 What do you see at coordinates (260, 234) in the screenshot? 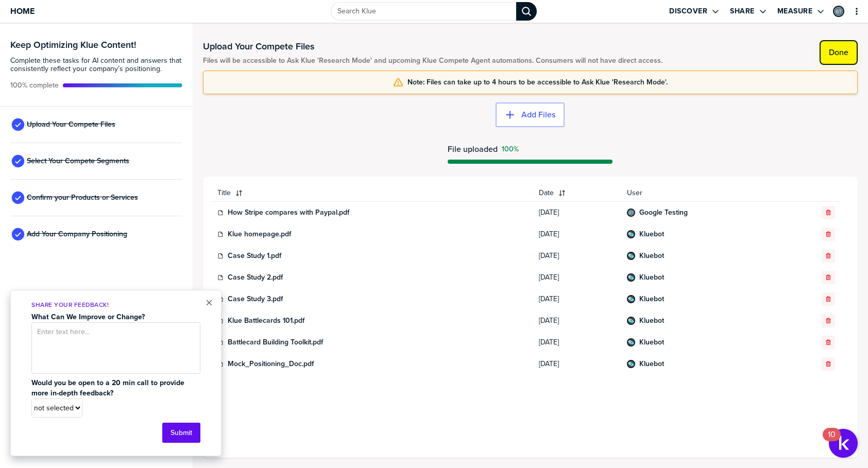
I see `a: Klue homepage.pdf` at bounding box center [260, 234].